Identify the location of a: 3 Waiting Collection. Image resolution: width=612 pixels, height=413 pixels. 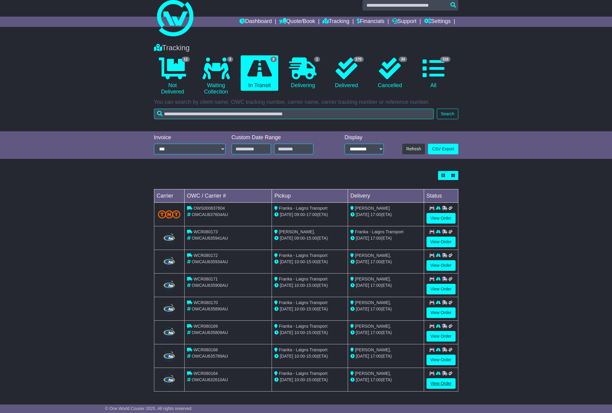
(216, 76).